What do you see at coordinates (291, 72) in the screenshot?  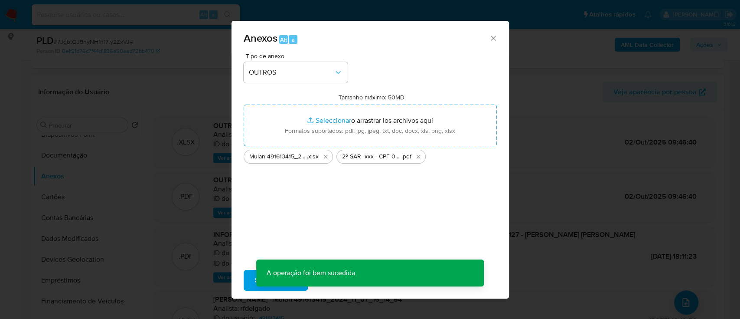 I see `span: OUTROS` at bounding box center [291, 72].